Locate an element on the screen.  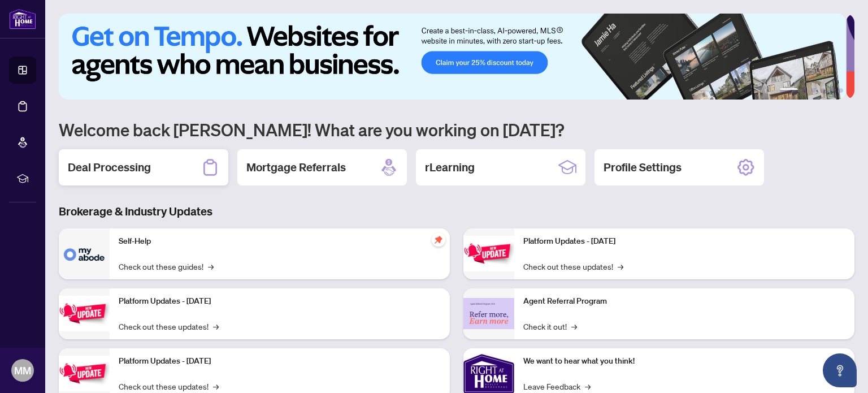
button: 1 is located at coordinates (789, 91).